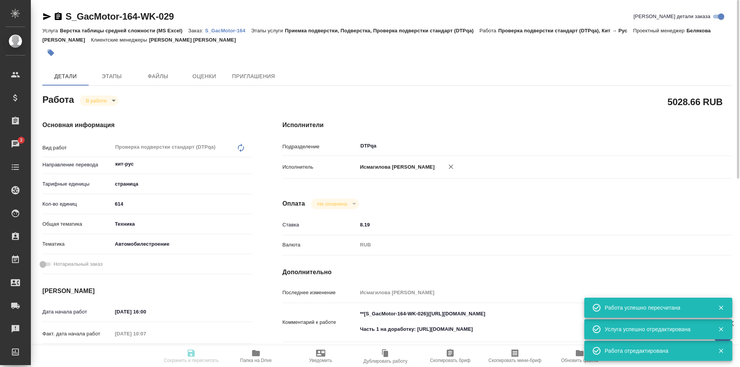  I want to click on button: Скопировать ссылку для ЯМессенджера, so click(47, 17).